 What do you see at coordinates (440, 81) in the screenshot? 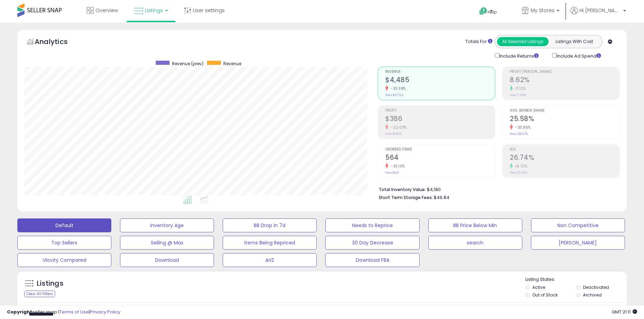
I see `h2: $4,485` at bounding box center [440, 81].